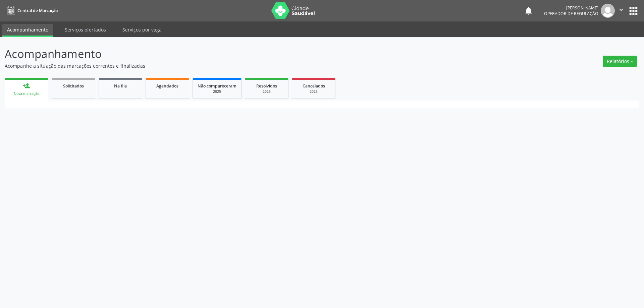 This screenshot has height=308, width=644. I want to click on a: Central de Marcação, so click(31, 10).